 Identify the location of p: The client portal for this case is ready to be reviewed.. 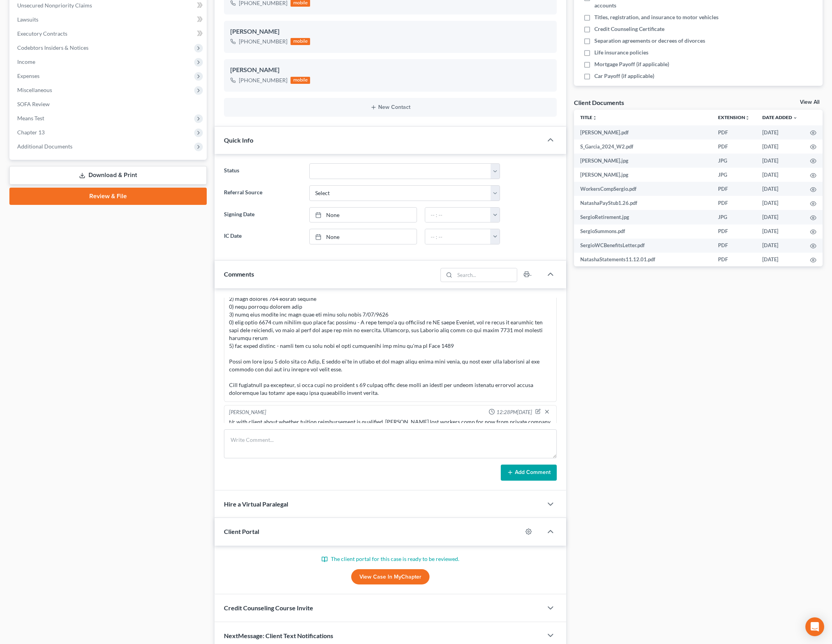
(390, 559).